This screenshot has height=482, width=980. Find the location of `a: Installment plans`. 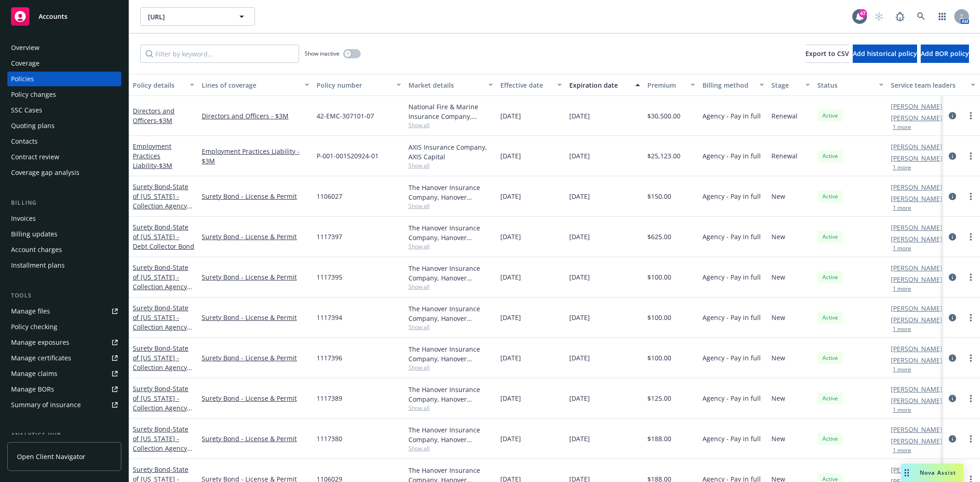

a: Installment plans is located at coordinates (64, 266).